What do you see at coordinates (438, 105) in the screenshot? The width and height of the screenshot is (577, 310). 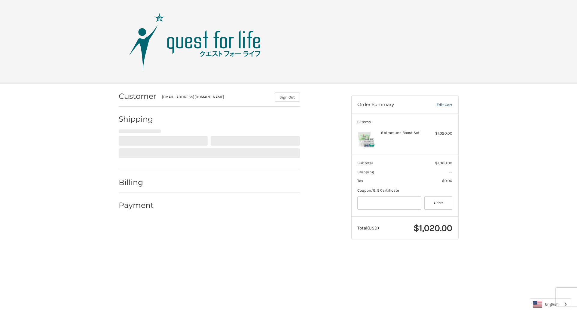 I see `a: Edit Cart` at bounding box center [438, 105].